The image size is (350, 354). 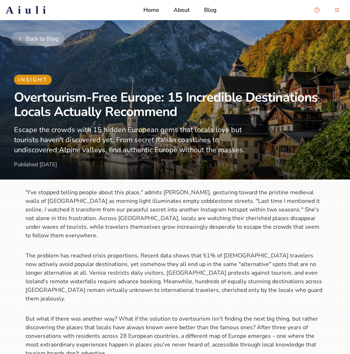 What do you see at coordinates (210, 10) in the screenshot?
I see `a: Blog` at bounding box center [210, 10].